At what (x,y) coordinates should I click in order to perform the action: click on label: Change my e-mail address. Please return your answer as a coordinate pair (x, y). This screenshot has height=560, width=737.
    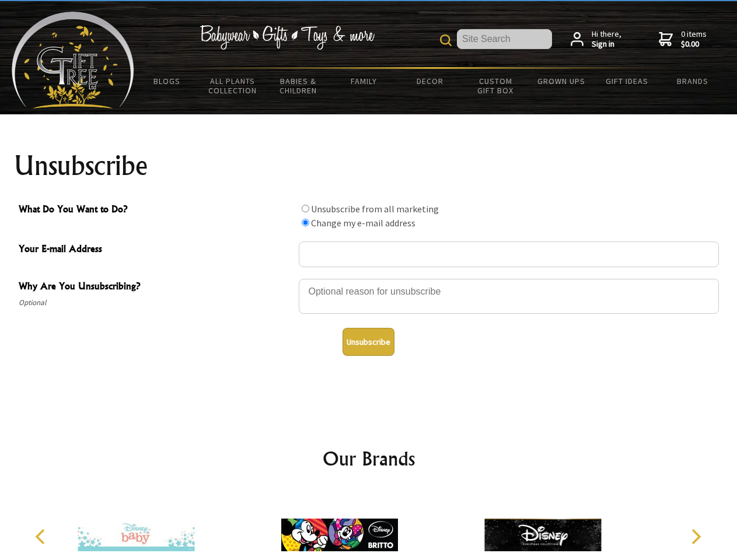
    Looking at the image, I should click on (363, 223).